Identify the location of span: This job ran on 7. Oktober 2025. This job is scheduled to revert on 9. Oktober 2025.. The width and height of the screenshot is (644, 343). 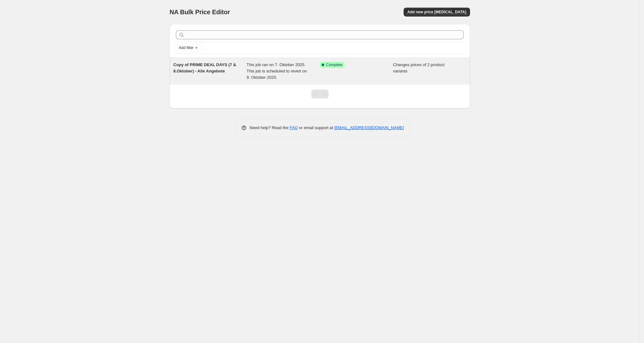
(277, 70).